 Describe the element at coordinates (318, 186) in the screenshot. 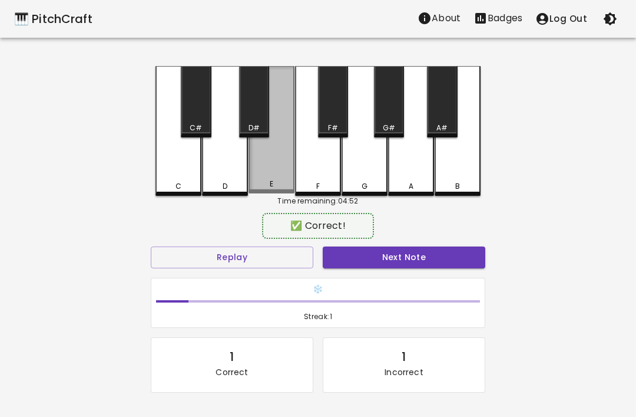

I see `div: F` at that location.